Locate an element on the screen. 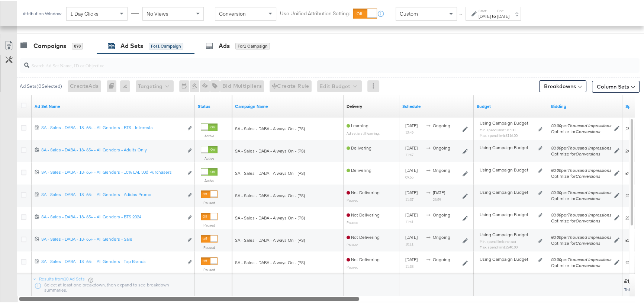 The image size is (644, 308). a: Your Ad Set name. is located at coordinates (113, 105).